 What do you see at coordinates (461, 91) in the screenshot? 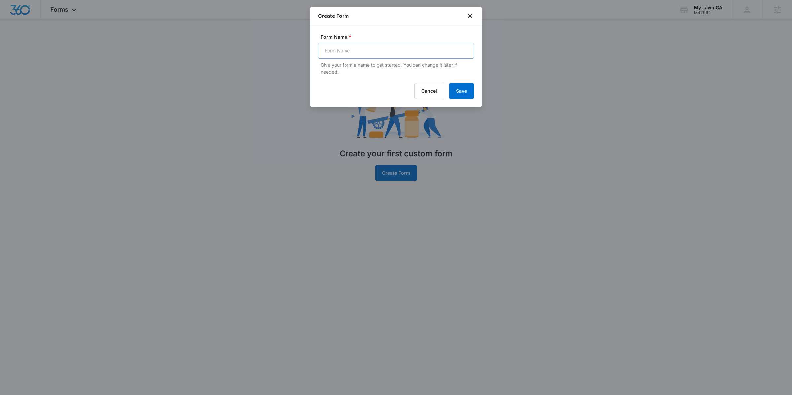
I see `button: Save` at bounding box center [461, 91].